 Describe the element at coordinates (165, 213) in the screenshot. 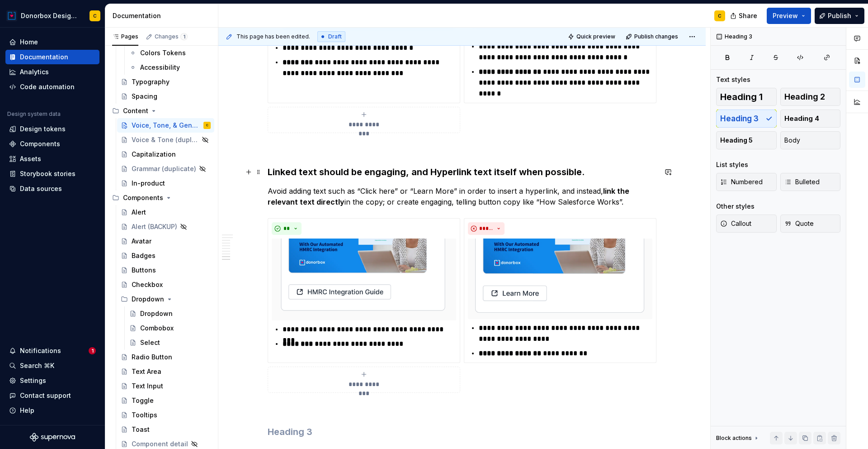

I see `a: Alert` at that location.